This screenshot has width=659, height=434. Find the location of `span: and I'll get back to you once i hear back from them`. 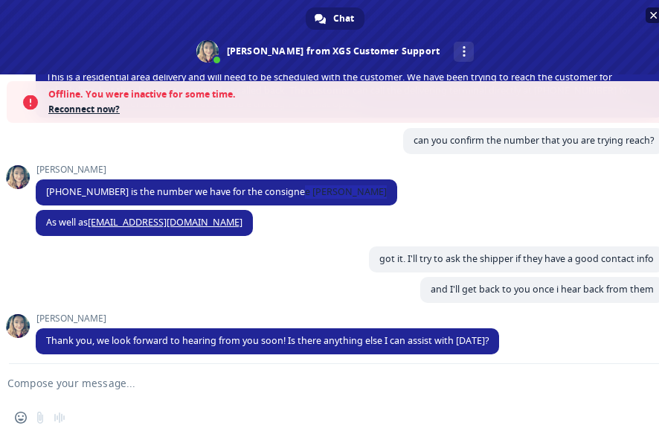

span: and I'll get back to you once i hear back from them is located at coordinates (542, 289).